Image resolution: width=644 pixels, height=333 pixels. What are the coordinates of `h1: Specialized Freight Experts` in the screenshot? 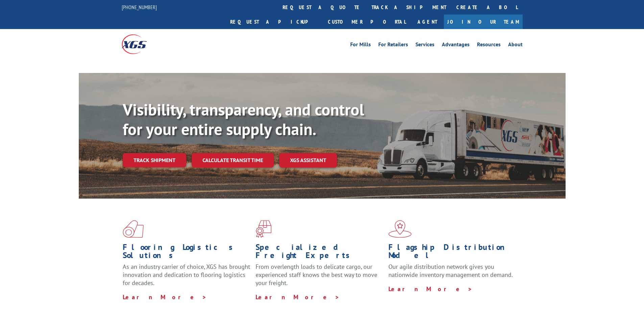 It's located at (320, 253).